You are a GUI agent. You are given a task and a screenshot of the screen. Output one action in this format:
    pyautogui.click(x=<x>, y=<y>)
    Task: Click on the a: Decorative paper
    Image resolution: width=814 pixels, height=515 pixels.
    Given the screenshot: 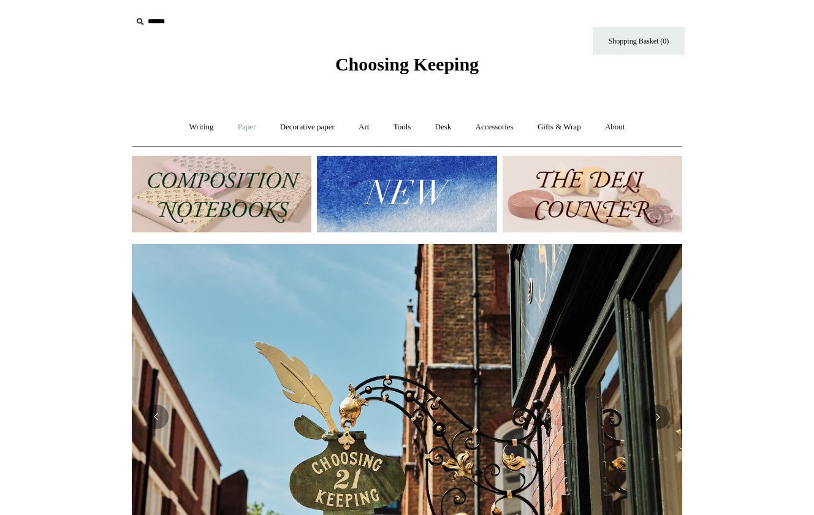 What is the action you would take?
    pyautogui.click(x=307, y=127)
    